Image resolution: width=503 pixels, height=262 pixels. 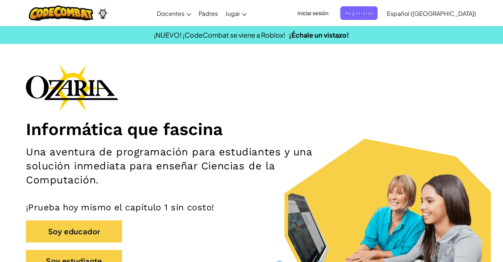 What do you see at coordinates (319, 35) in the screenshot?
I see `a: ¡Échale un vistazo!` at bounding box center [319, 35].